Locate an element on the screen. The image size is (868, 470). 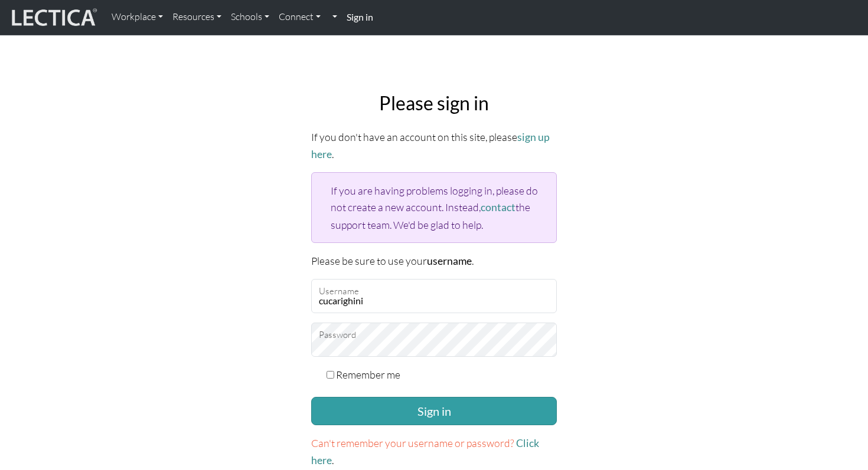
p: Please be sure to use your . is located at coordinates (434, 261).